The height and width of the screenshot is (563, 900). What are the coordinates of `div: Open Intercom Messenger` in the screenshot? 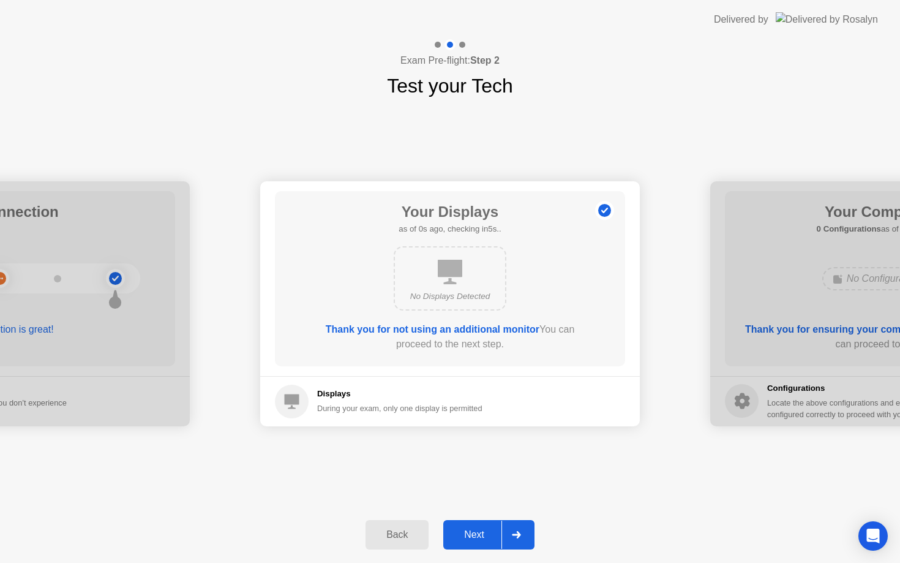 It's located at (873, 536).